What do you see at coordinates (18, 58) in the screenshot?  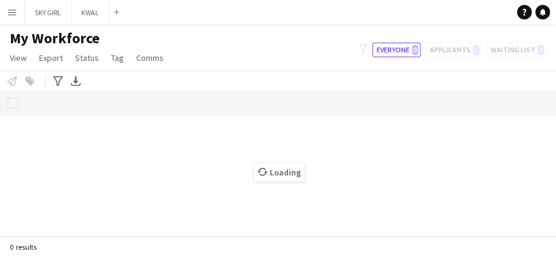 I see `a: View` at bounding box center [18, 58].